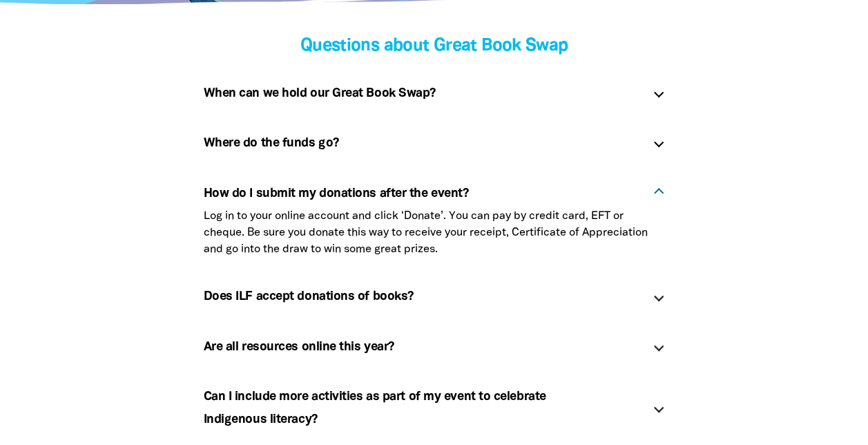  I want to click on h5: How do I submit my donations after the event?, so click(422, 194).